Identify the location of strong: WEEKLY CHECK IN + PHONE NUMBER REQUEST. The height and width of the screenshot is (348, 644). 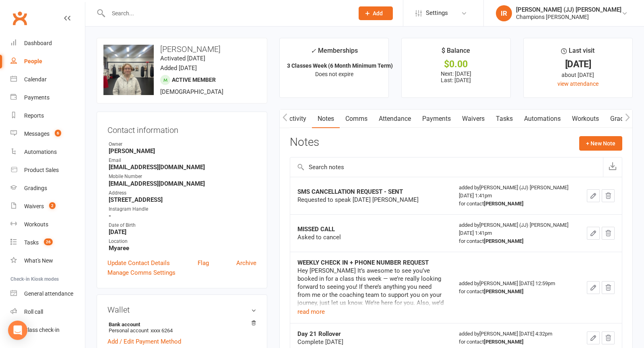
(363, 263).